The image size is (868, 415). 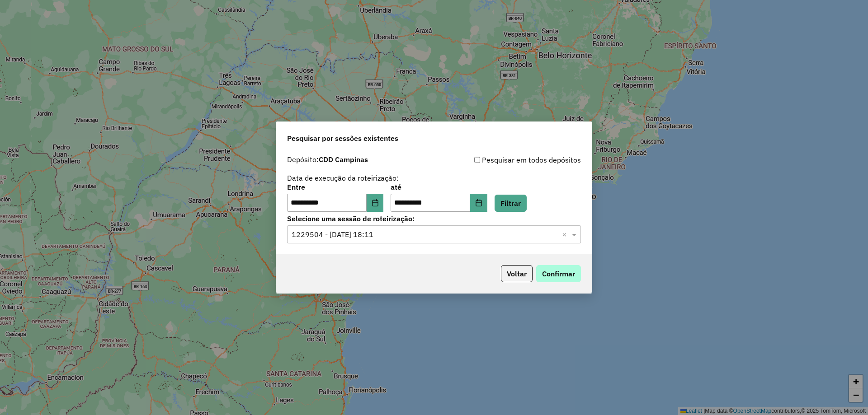 What do you see at coordinates (439, 187) in the screenshot?
I see `label: até` at bounding box center [439, 187].